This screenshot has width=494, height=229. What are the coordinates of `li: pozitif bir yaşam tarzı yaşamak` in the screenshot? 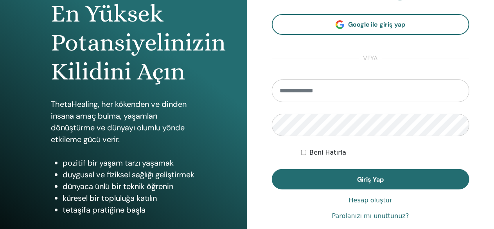 It's located at (129, 163).